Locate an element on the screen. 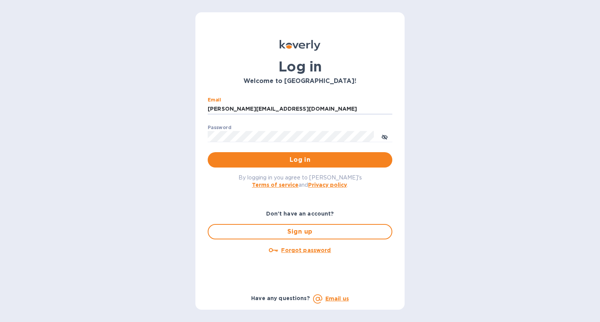 The width and height of the screenshot is (600, 322). a: Privacy policy is located at coordinates (327, 185).